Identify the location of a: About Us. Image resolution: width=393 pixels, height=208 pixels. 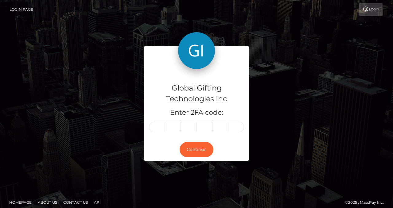
(47, 202).